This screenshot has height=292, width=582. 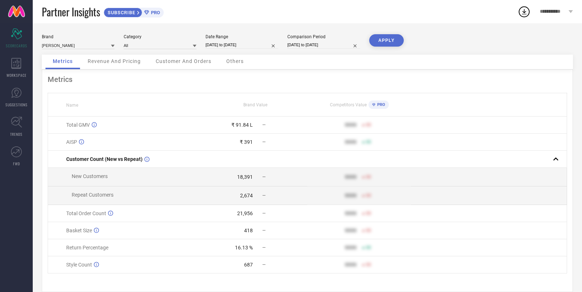 I want to click on button: APPLY, so click(x=386, y=40).